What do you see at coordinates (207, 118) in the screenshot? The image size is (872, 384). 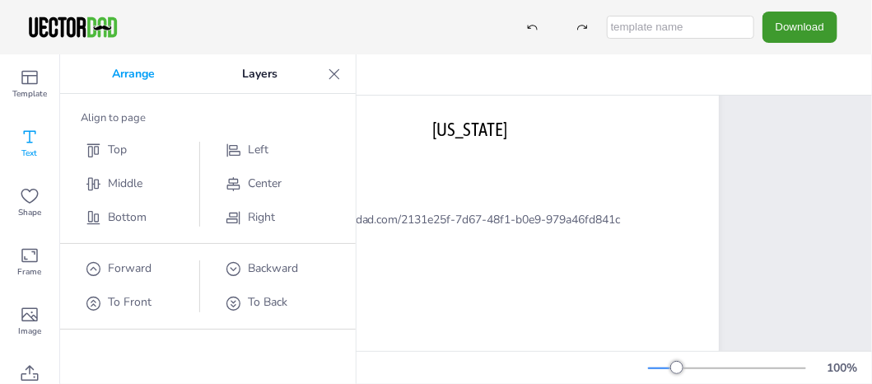 I see `div: Align to page` at bounding box center [207, 118].